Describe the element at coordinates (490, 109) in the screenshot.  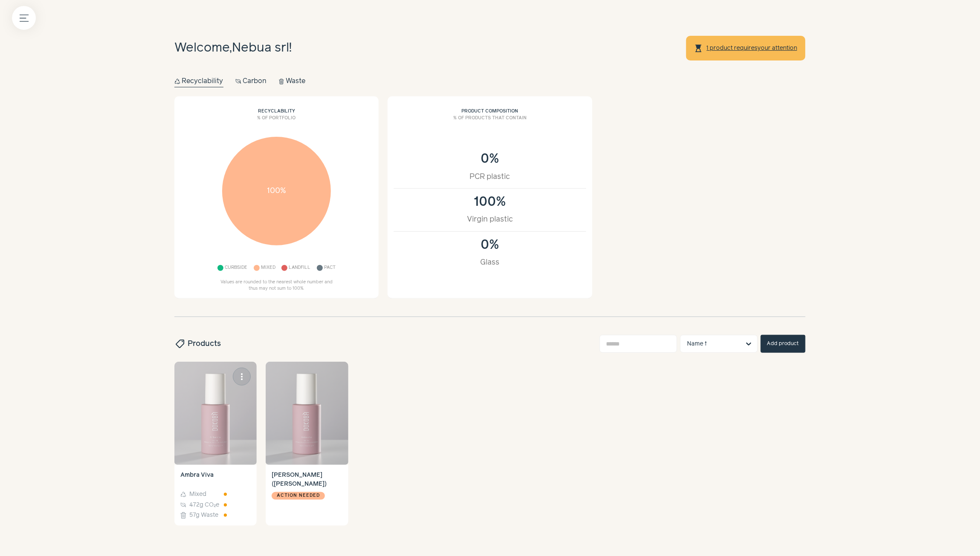
I see `h2: Product composition` at that location.